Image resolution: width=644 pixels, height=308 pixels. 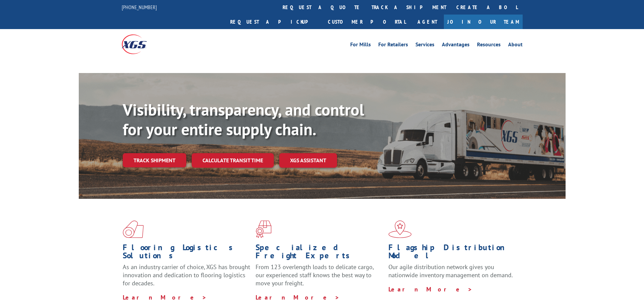 I want to click on a: Services, so click(x=425, y=45).